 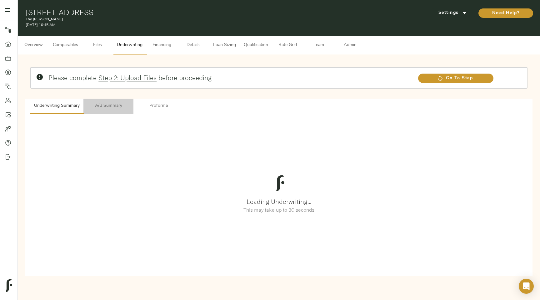 What do you see at coordinates (319, 45) in the screenshot?
I see `span: Team` at bounding box center [319, 45].